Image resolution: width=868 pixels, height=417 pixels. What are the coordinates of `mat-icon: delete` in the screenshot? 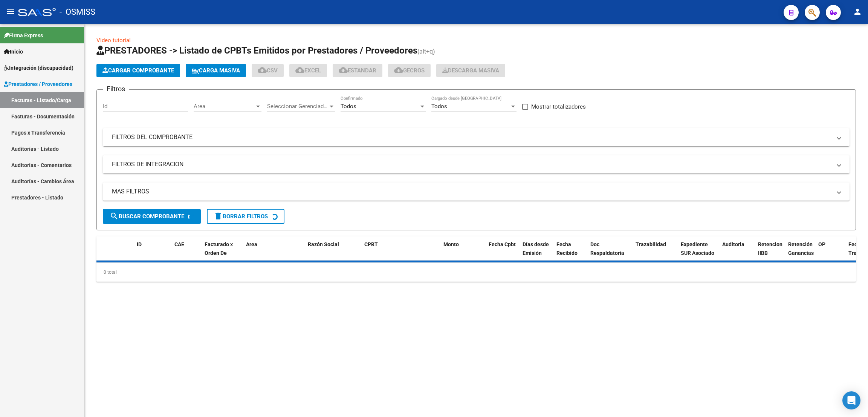 It's located at (218, 216).